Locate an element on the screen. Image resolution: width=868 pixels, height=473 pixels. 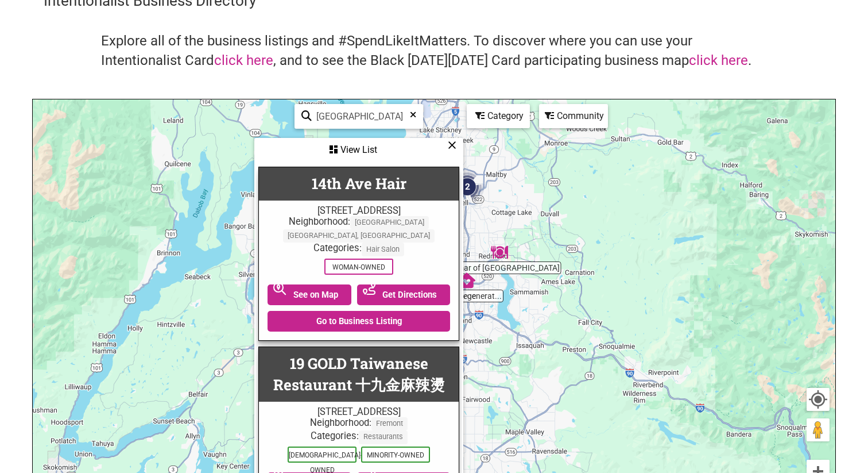
div: Filter by Community is located at coordinates (574, 116).